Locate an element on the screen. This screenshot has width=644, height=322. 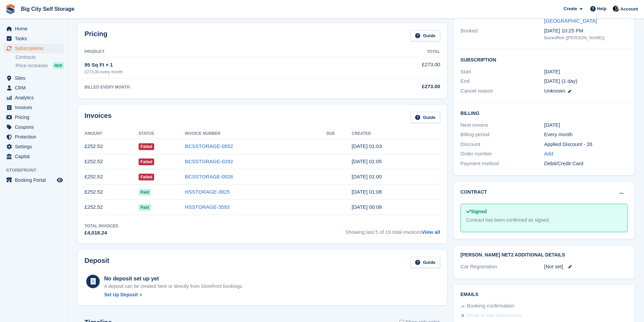
div: Signed is located at coordinates (544, 211).